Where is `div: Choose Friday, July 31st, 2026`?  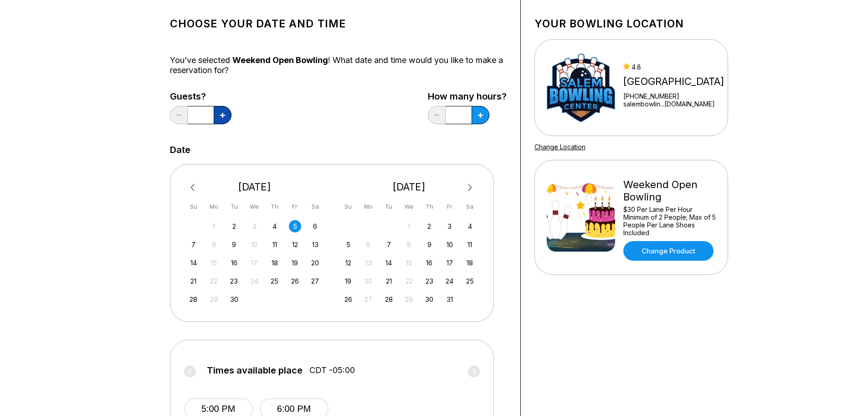 div: Choose Friday, July 31st, 2026 is located at coordinates (450, 299).